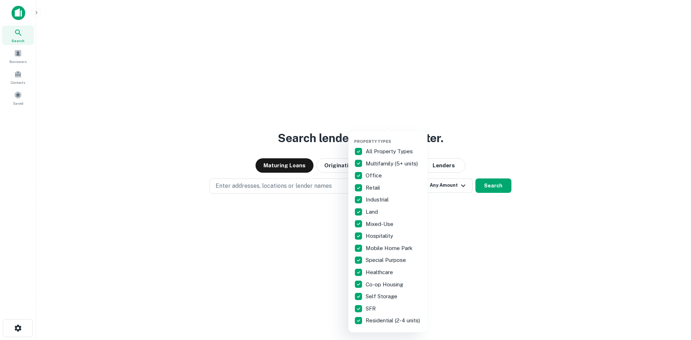 The height and width of the screenshot is (340, 691). I want to click on p: Hospitality, so click(380, 236).